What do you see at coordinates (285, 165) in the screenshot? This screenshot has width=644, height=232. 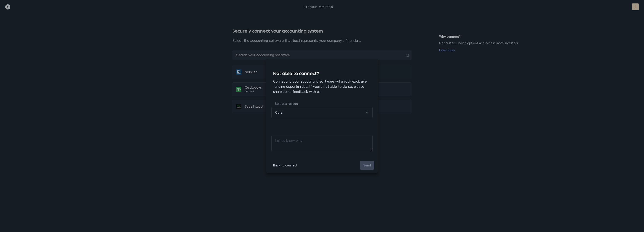 I see `button: Back to connect` at bounding box center [285, 165].